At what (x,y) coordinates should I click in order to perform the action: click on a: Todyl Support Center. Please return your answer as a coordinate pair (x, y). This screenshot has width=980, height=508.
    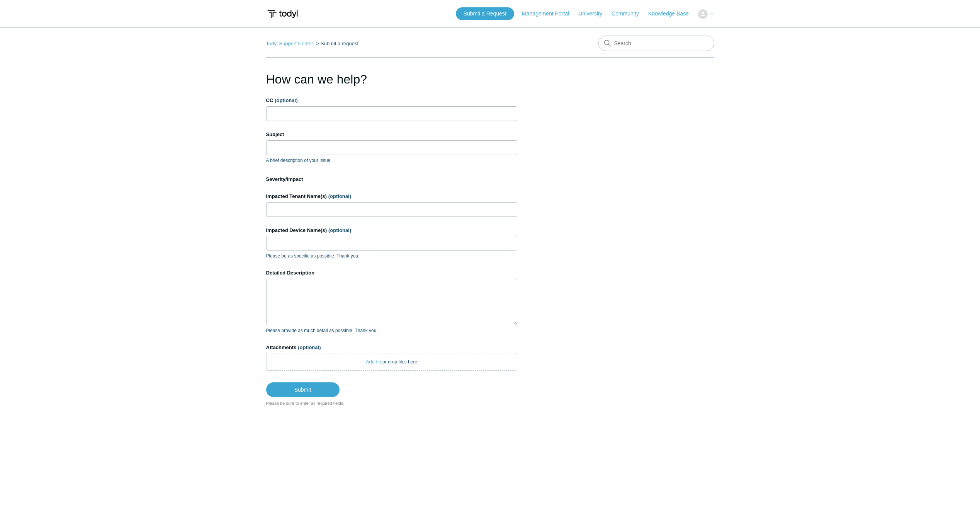
    Looking at the image, I should click on (289, 43).